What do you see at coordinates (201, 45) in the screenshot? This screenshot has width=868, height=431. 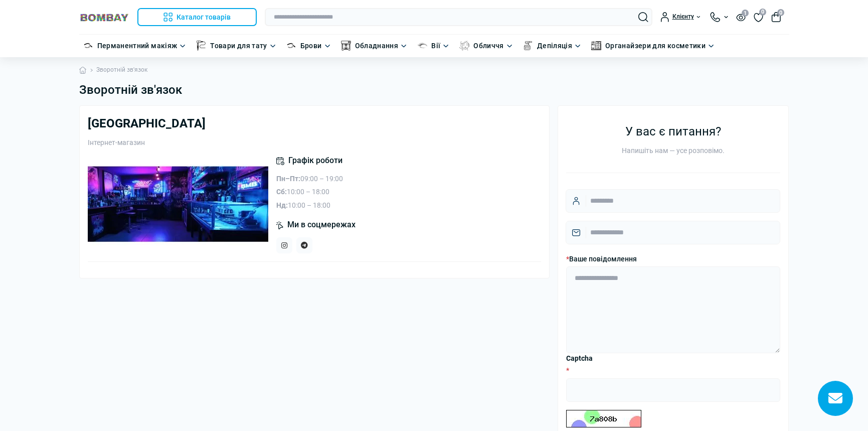 I see `img: Товари для тату` at bounding box center [201, 45].